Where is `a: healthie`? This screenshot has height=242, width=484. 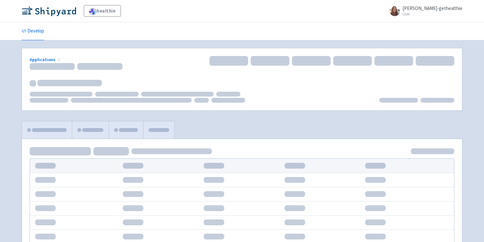
a: healthie is located at coordinates (102, 11).